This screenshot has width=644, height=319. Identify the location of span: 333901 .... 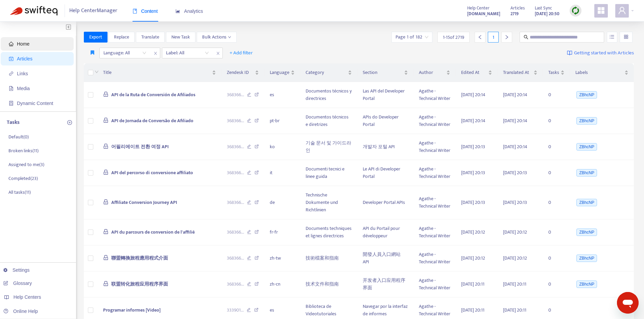
(235, 310).